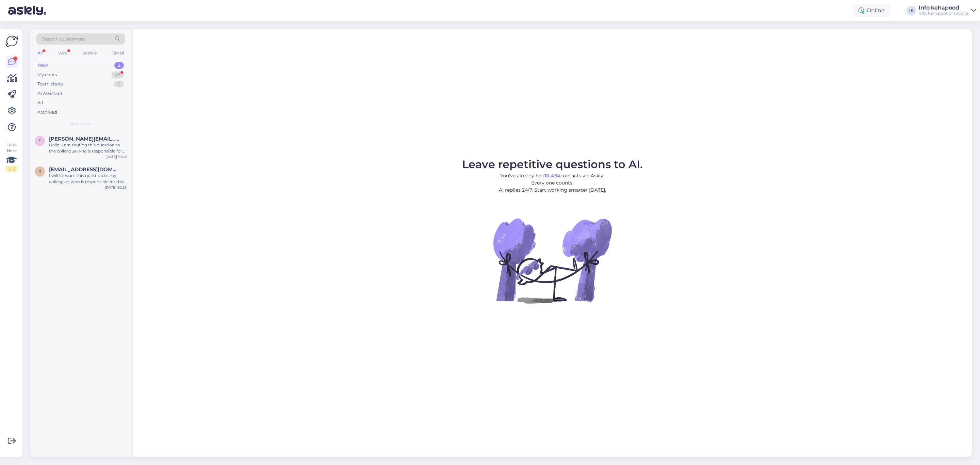 Image resolution: width=980 pixels, height=465 pixels. I want to click on div: 2 / 3, so click(12, 169).